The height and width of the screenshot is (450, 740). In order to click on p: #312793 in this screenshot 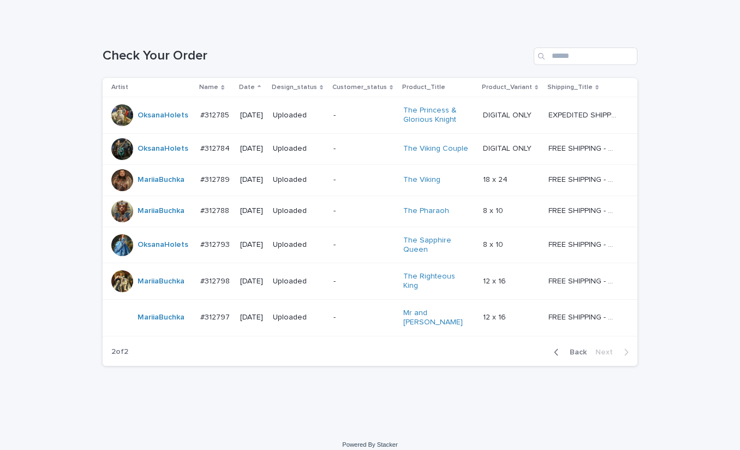, I will do `click(216, 243)`.